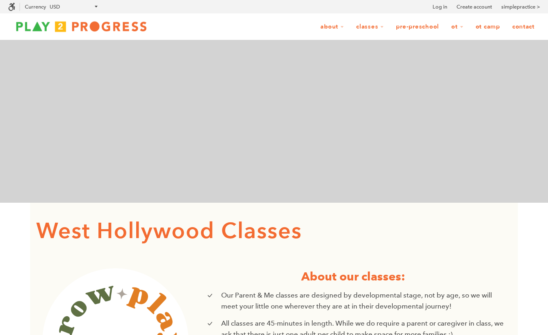 The height and width of the screenshot is (335, 548). I want to click on h1: West Hollywood Classes, so click(274, 231).